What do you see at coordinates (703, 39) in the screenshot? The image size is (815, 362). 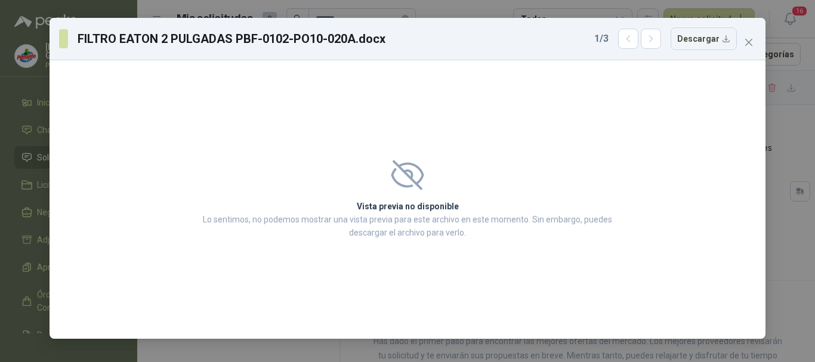 I see `button: Descargar` at bounding box center [703, 39].